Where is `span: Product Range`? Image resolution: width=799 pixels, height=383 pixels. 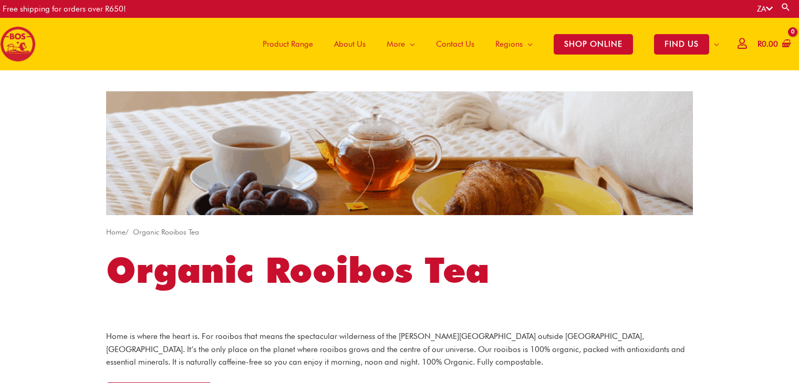 span: Product Range is located at coordinates (288, 44).